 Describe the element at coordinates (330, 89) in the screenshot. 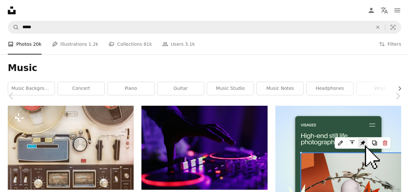

I see `a: headphones` at that location.